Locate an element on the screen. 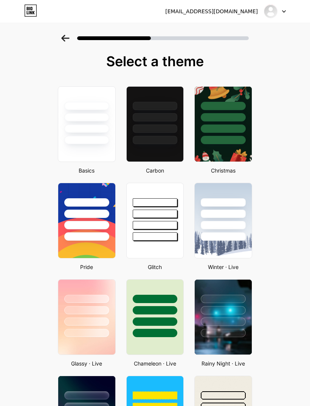 This screenshot has width=310, height=406. div: Christmas is located at coordinates (223, 170).